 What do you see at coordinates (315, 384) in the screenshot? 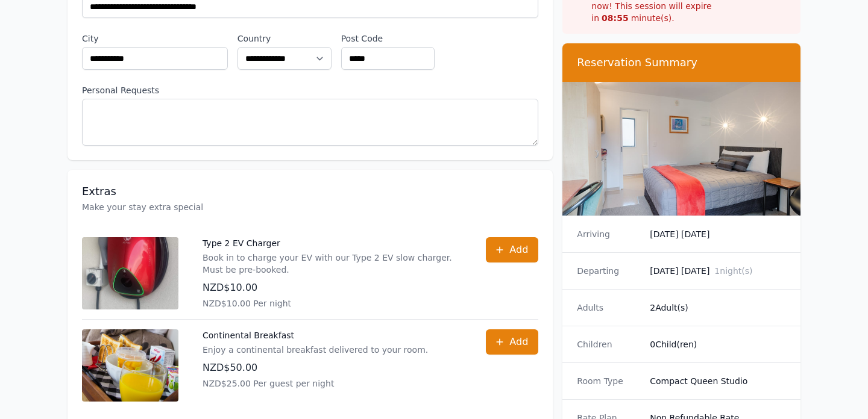
I see `p: NZD$25.00 Per guest per night` at bounding box center [315, 384].